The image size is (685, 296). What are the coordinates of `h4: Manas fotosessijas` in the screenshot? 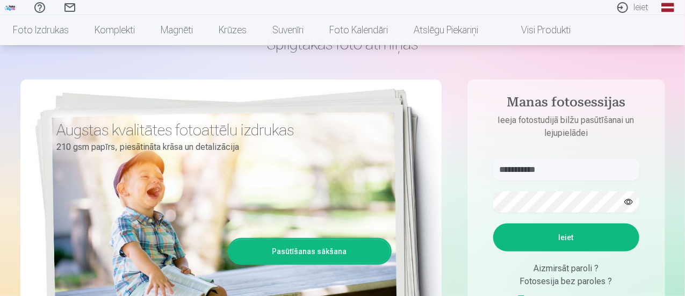 It's located at (566, 104).